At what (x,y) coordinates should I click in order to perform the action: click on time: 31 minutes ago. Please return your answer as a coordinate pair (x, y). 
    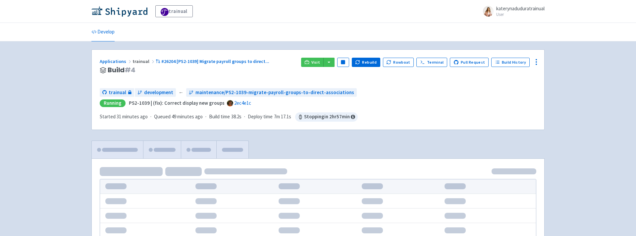
    Looking at the image, I should click on (132, 116).